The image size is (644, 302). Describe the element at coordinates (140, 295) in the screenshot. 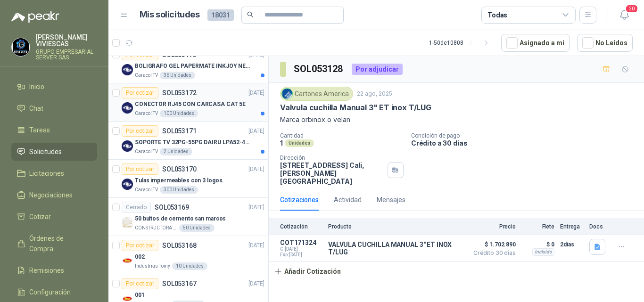

I see `p: 001` at that location.